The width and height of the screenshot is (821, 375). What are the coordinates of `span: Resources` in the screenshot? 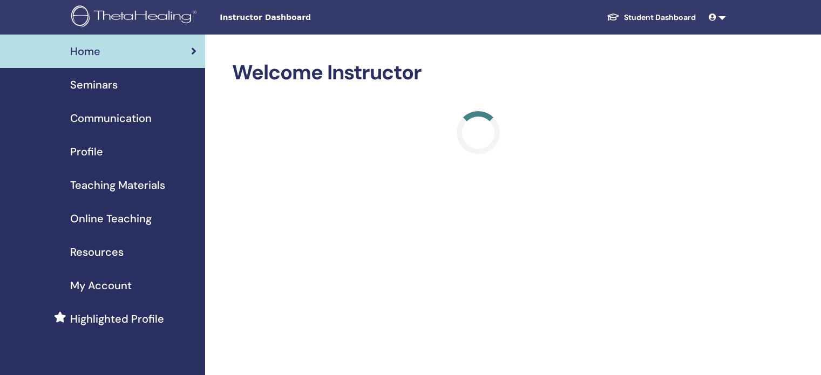 It's located at (97, 252).